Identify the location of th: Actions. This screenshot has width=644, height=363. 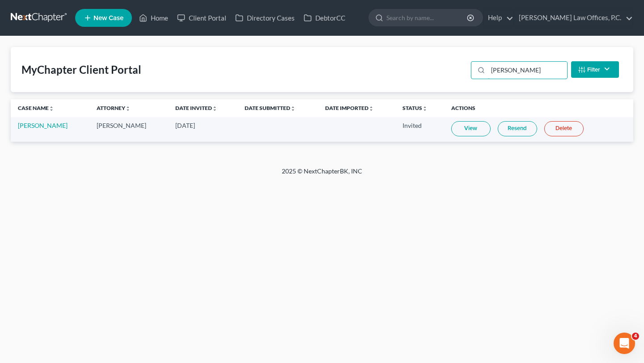
(538, 109).